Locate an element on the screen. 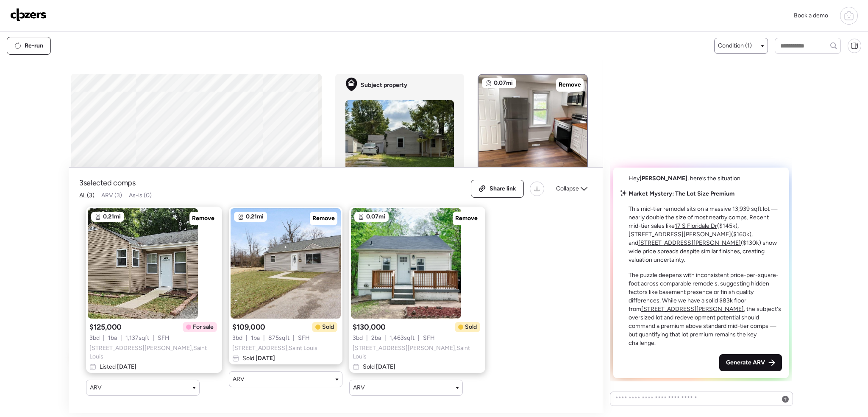  span: Generate ARV is located at coordinates (745, 362).